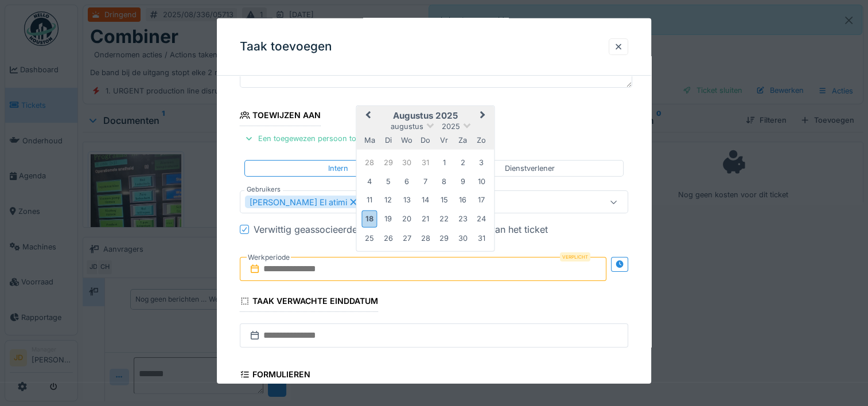  I want to click on div: Verwittig geassocieerde gebruikers van het genereren van het ticket, so click(400, 229).